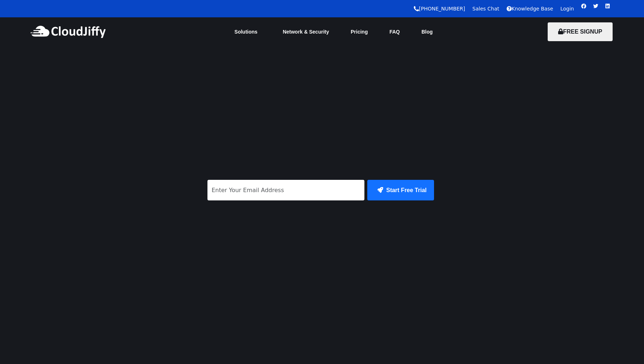 The height and width of the screenshot is (364, 644). Describe the element at coordinates (581, 32) in the screenshot. I see `button: FREE SIGNUP` at that location.